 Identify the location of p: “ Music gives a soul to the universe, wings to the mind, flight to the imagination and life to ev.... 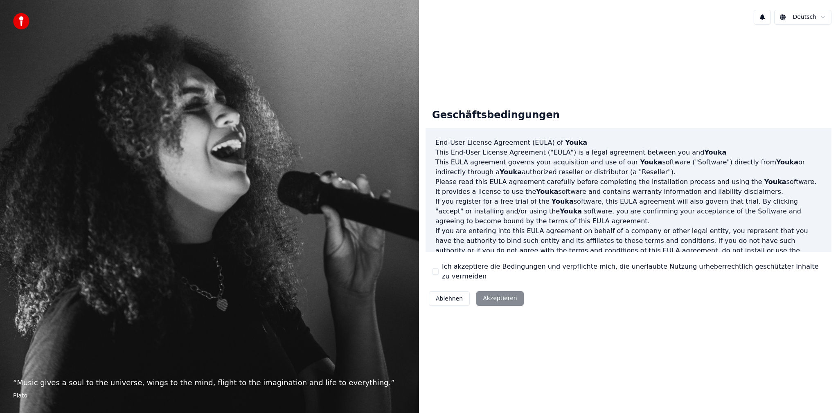
(209, 383).